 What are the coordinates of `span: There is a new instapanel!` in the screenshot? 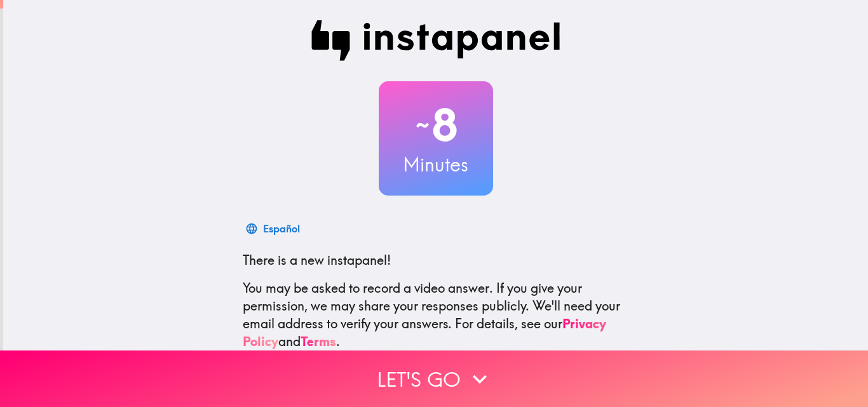 It's located at (317, 260).